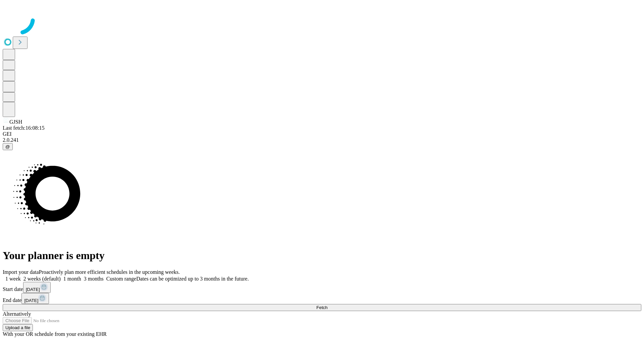 This screenshot has height=362, width=644. What do you see at coordinates (322, 256) in the screenshot?
I see `h1: Your planner is empty` at bounding box center [322, 256].